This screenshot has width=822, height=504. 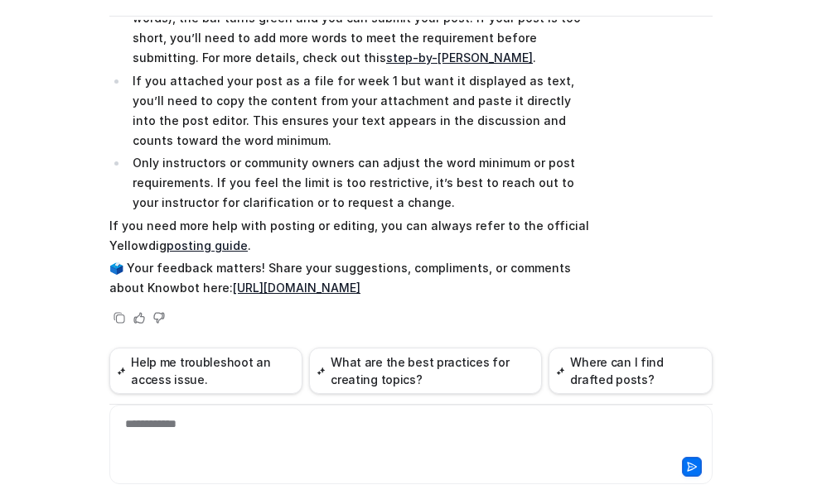 What do you see at coordinates (631, 371) in the screenshot?
I see `button: Where can I find drafted posts?` at bounding box center [631, 371].